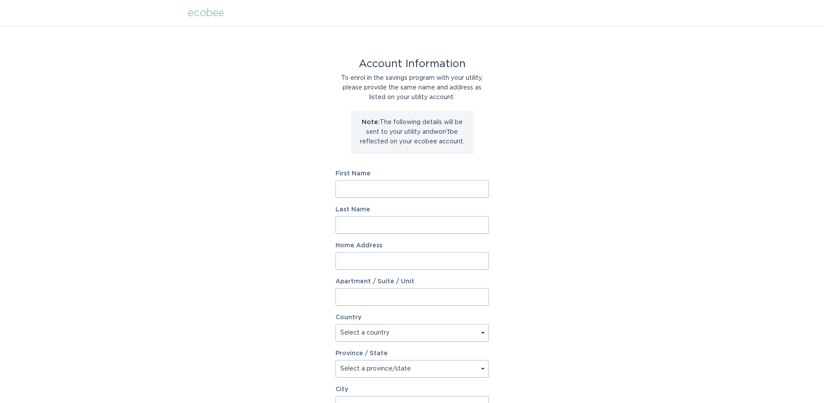  I want to click on label: Last Name, so click(412, 210).